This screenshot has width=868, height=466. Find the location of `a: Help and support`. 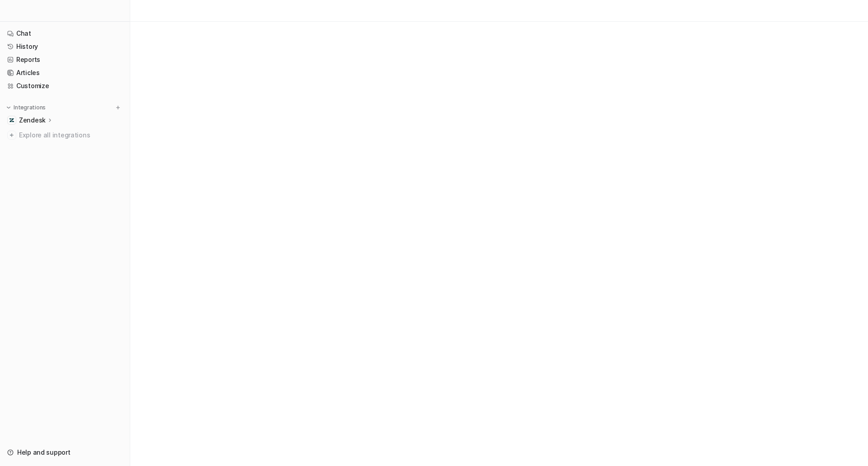

a: Help and support is located at coordinates (65, 453).